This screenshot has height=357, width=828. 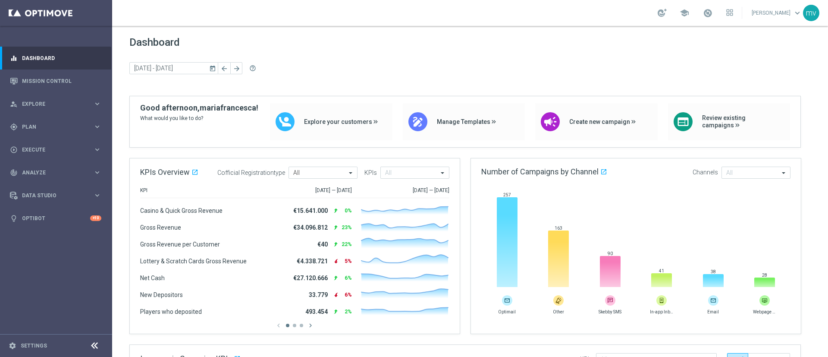 I want to click on span: Analyze, so click(x=57, y=173).